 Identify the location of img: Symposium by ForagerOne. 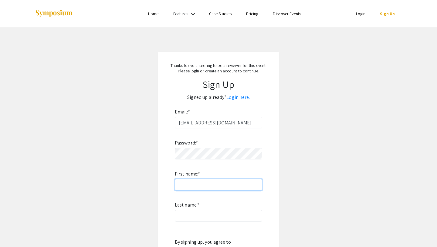
(54, 13).